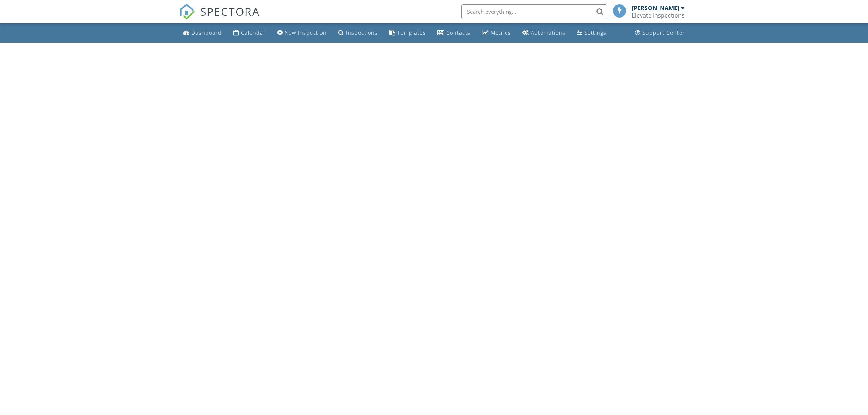 Image resolution: width=868 pixels, height=415 pixels. Describe the element at coordinates (595, 33) in the screenshot. I see `div: Settings` at that location.